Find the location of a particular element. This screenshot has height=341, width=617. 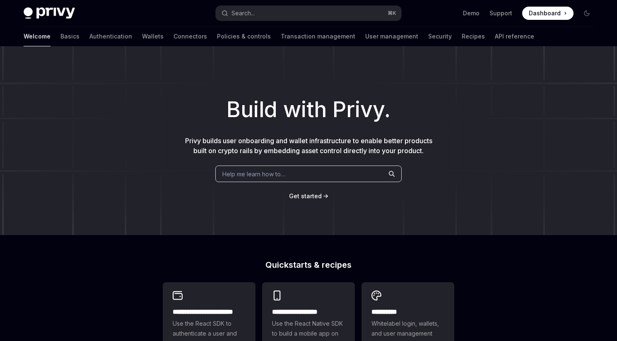

div: Search... is located at coordinates (243, 13).